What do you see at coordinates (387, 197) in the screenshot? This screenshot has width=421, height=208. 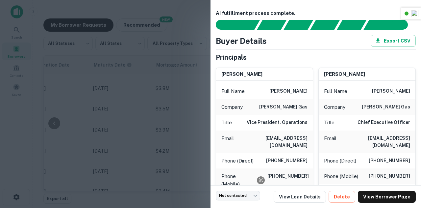 I see `a: View Borrower Page` at bounding box center [387, 197].